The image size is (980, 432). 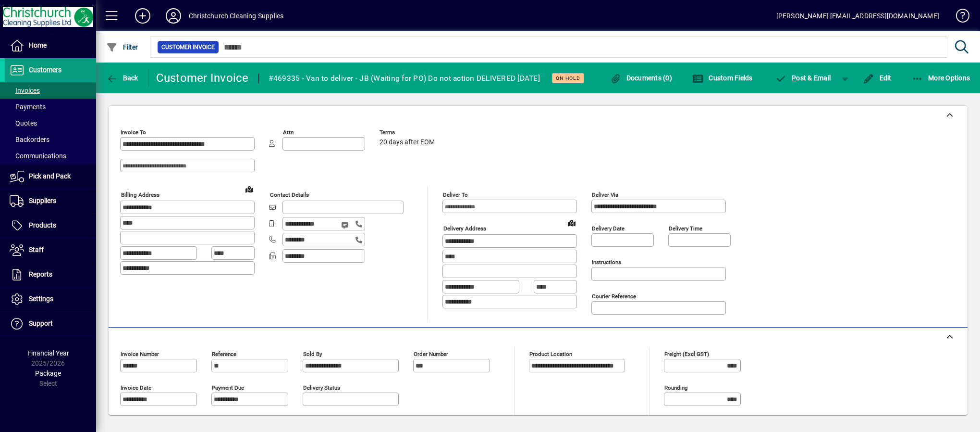 What do you see at coordinates (605, 195) in the screenshot?
I see `mat-label: Deliver via` at bounding box center [605, 195].